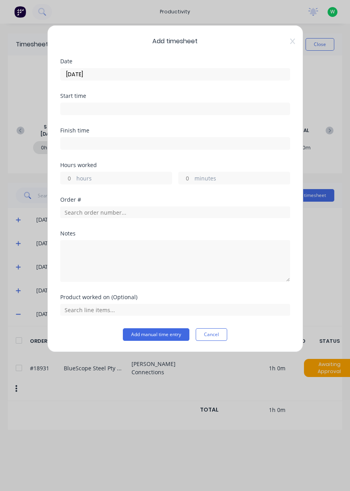 This screenshot has height=491, width=350. What do you see at coordinates (175, 212) in the screenshot?
I see `input: Search order number...` at bounding box center [175, 212].